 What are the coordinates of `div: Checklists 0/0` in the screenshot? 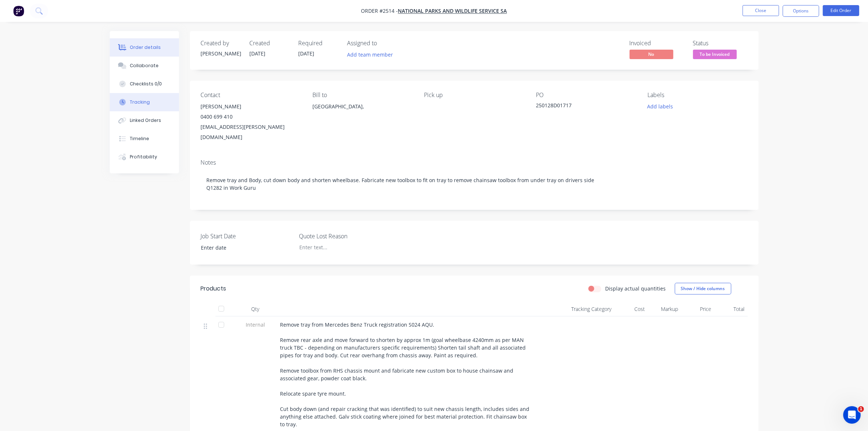 It's located at (146, 84).